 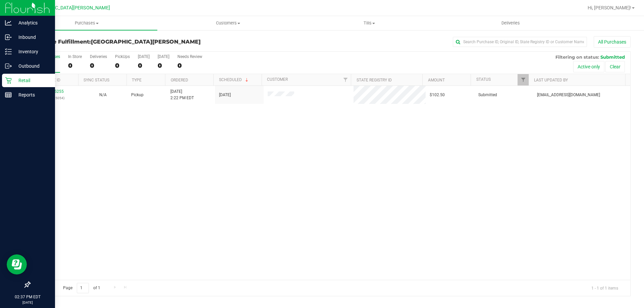 What do you see at coordinates (436, 80) in the screenshot?
I see `a: Amount` at bounding box center [436, 80].